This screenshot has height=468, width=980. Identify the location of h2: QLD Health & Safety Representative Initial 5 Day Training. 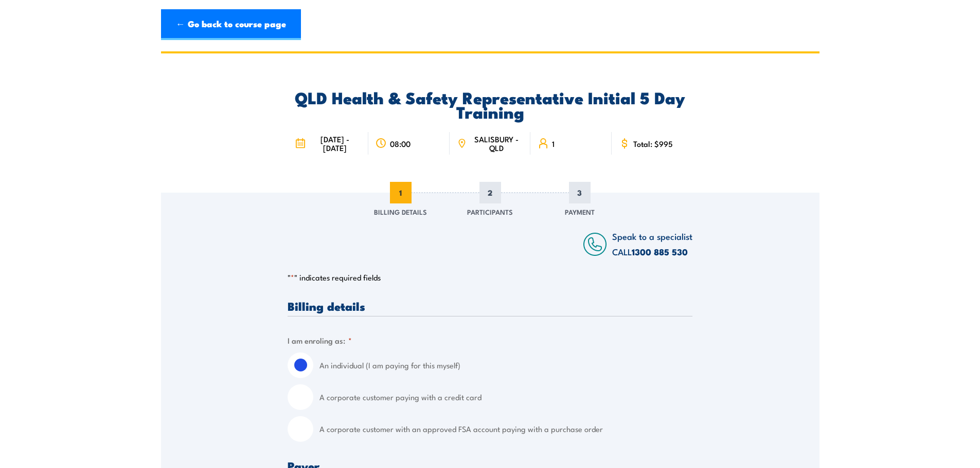
(490, 104).